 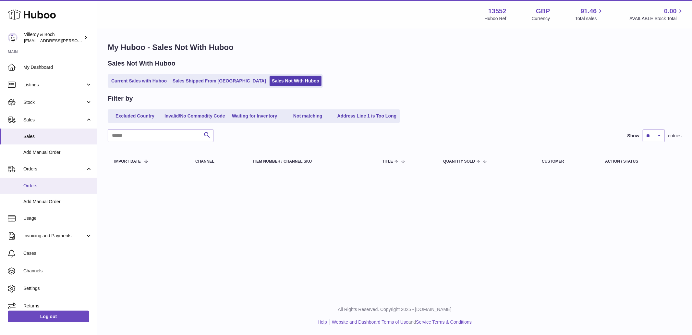 What do you see at coordinates (388, 161) in the screenshot?
I see `span: Title` at bounding box center [388, 161].